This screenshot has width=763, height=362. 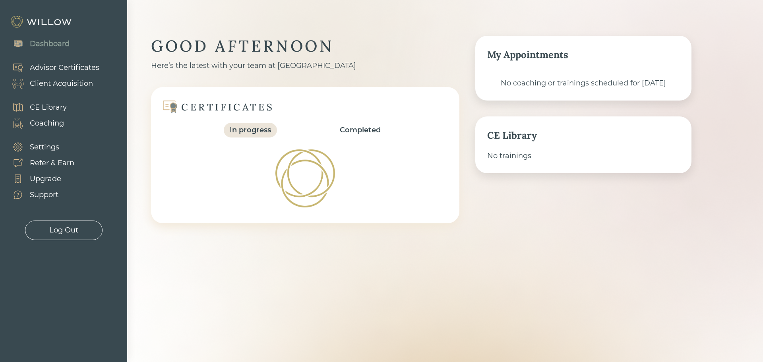 What do you see at coordinates (44, 195) in the screenshot?
I see `div: Support` at bounding box center [44, 195].